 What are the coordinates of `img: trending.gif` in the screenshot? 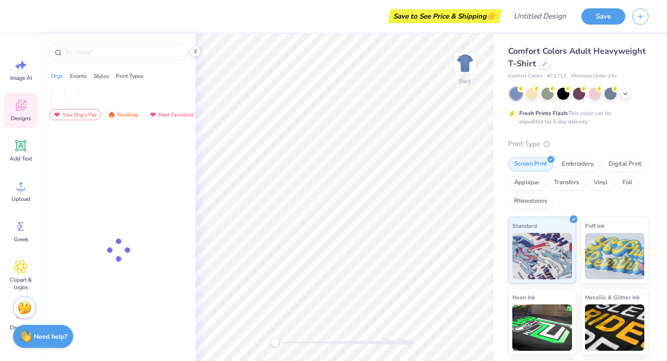 It's located at (112, 114).